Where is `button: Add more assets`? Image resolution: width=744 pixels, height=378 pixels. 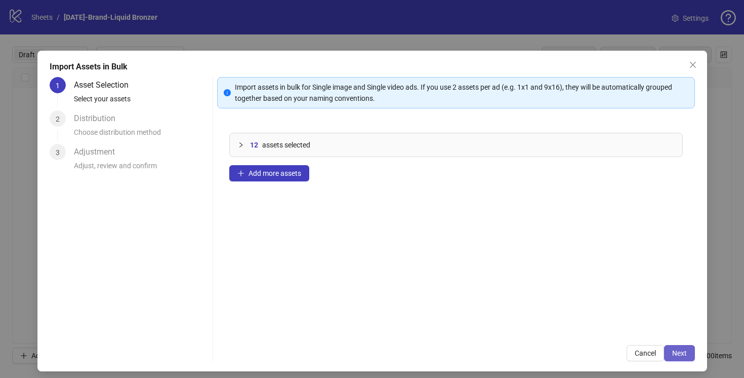 button: Add more assets is located at coordinates (269, 173).